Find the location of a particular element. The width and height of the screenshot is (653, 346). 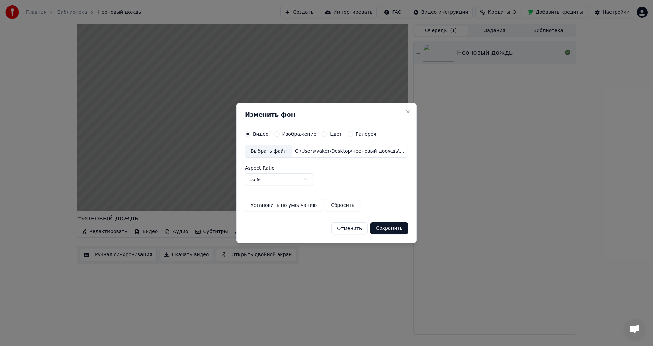

button: Отменить is located at coordinates (349, 228).